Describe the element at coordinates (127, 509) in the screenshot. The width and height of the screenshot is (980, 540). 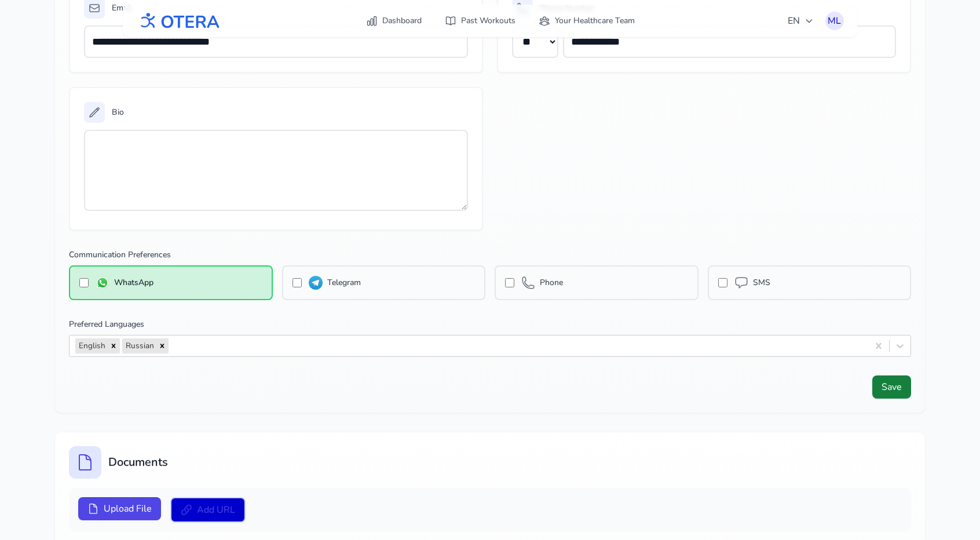
I see `span: Upload File` at that location.